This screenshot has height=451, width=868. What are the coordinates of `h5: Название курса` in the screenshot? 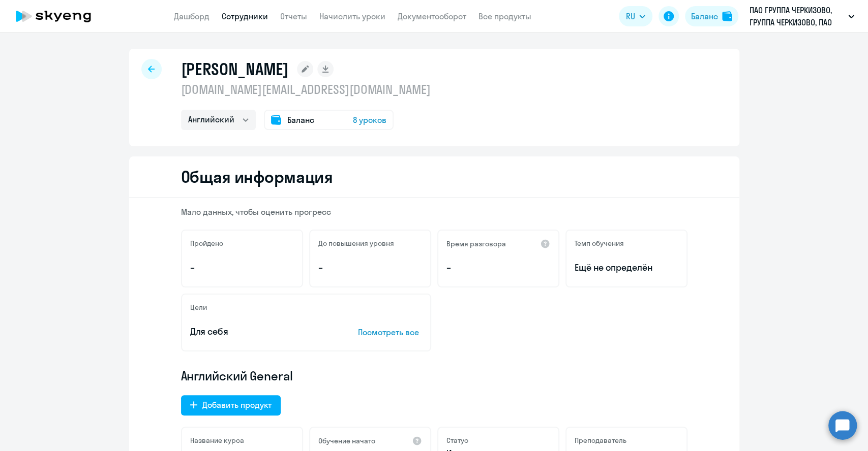 It's located at (217, 441).